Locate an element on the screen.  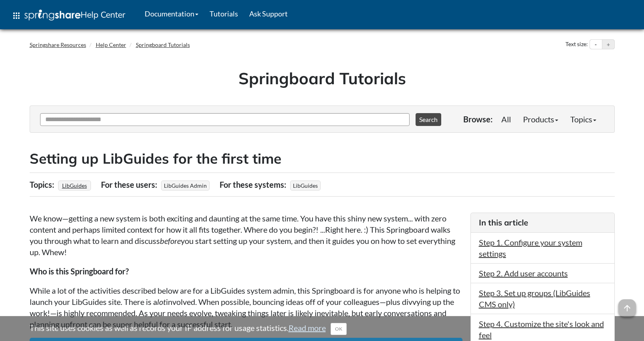
div: Text size: is located at coordinates (576, 45).